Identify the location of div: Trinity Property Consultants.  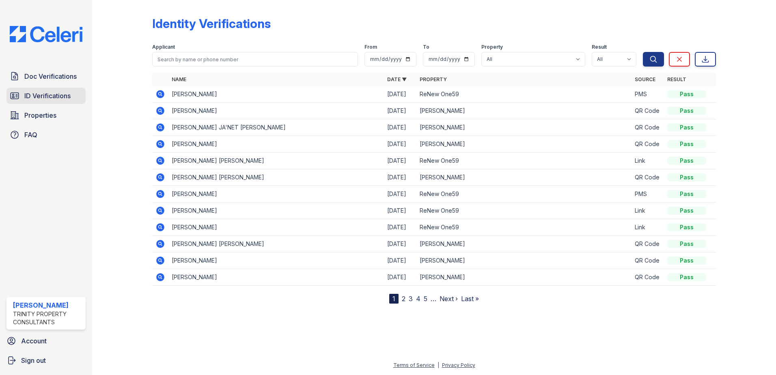
(47, 318).